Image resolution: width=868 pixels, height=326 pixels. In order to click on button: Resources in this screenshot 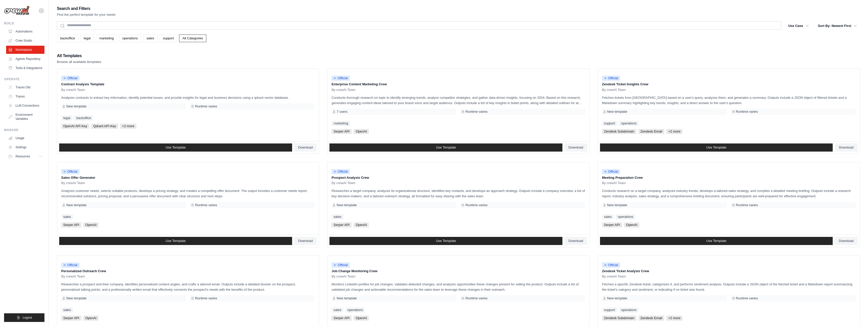, I will do `click(25, 157)`.